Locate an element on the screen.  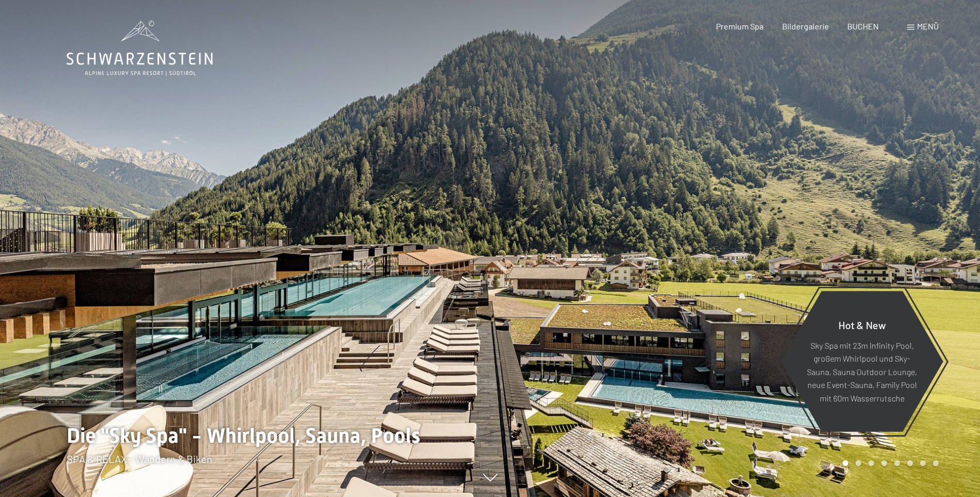
div: Carousel Page 8 is located at coordinates (936, 463).